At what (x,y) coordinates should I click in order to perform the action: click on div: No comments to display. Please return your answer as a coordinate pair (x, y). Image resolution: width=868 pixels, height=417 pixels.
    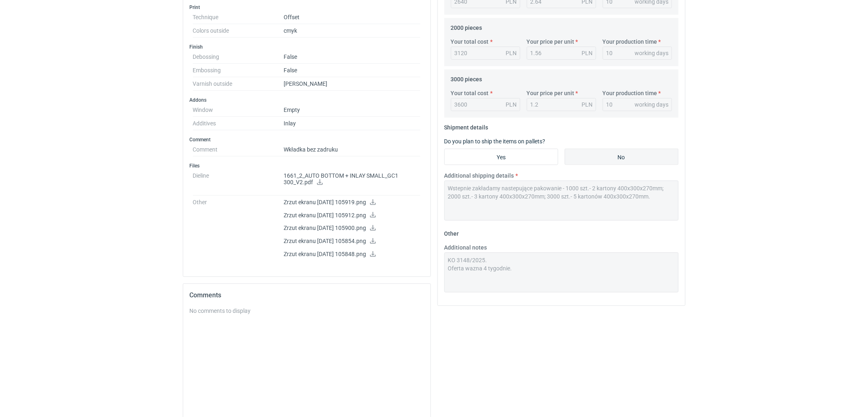
    Looking at the image, I should click on (307, 311).